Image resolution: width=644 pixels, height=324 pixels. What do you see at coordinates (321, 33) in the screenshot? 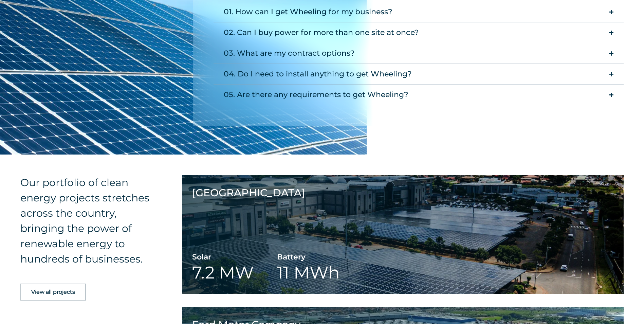
I see `div: 02. Can I buy power for more than one site at once?` at bounding box center [321, 33].